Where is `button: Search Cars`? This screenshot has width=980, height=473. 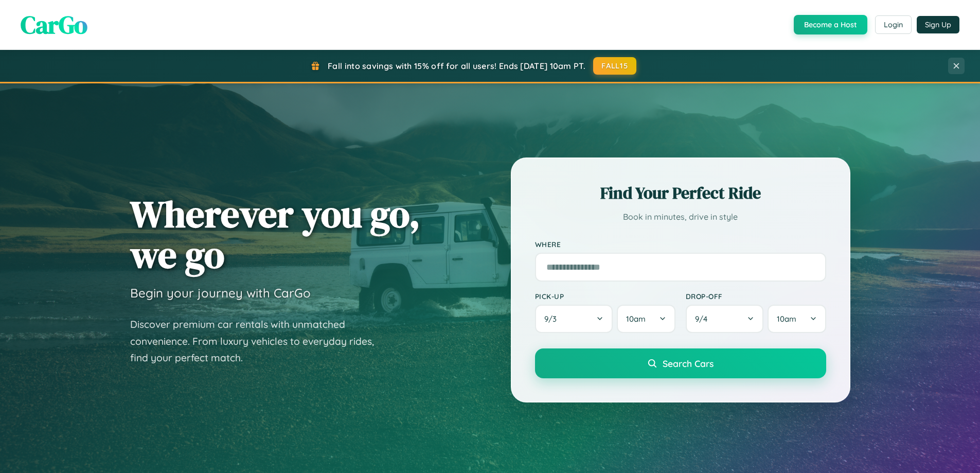 button: Search Cars is located at coordinates (681, 363).